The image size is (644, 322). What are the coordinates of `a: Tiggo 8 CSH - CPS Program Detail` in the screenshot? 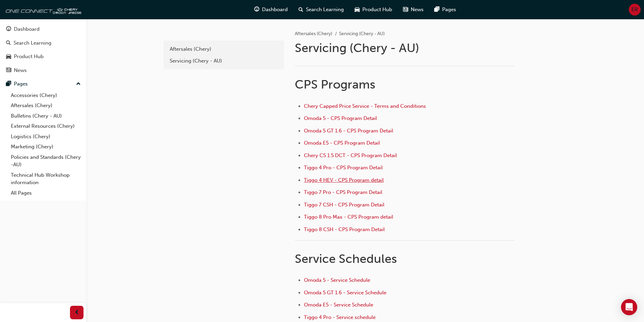 It's located at (344, 229).